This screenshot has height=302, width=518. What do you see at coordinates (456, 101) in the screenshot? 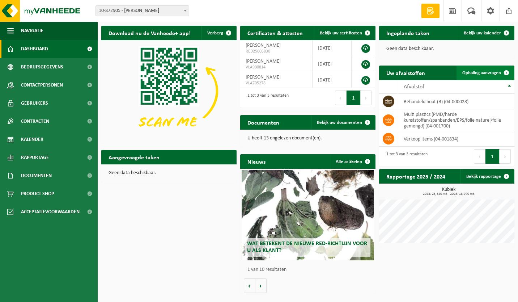
I see `td: behandeld hout (B) (04-000028)` at bounding box center [456, 101].